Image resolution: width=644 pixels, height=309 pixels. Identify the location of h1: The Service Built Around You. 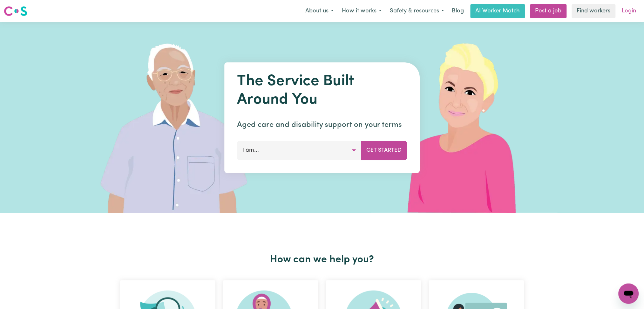
(322, 91).